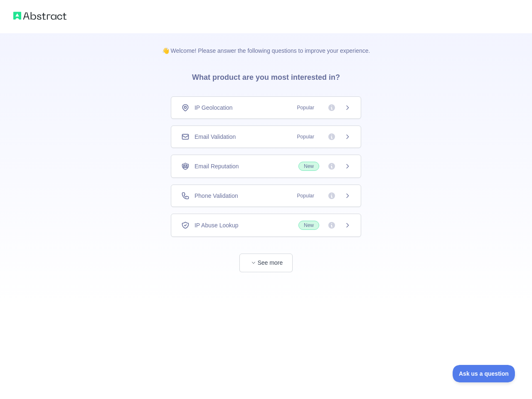 The image size is (532, 399). What do you see at coordinates (215, 136) in the screenshot?
I see `span: Email Validation` at bounding box center [215, 136].